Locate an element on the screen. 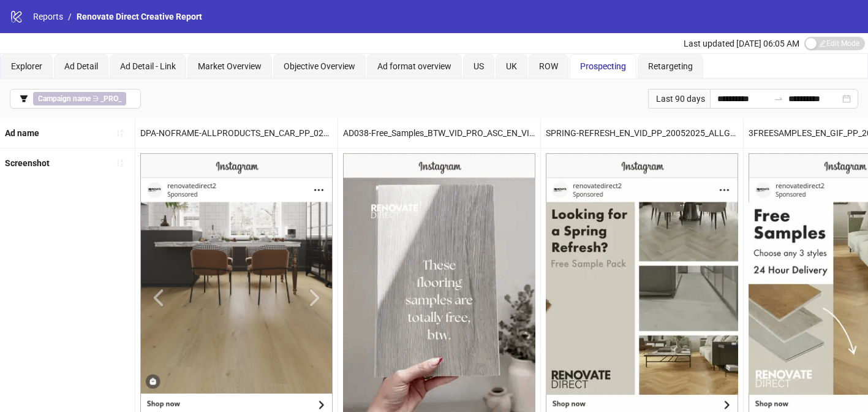  span: filter is located at coordinates (24, 99).